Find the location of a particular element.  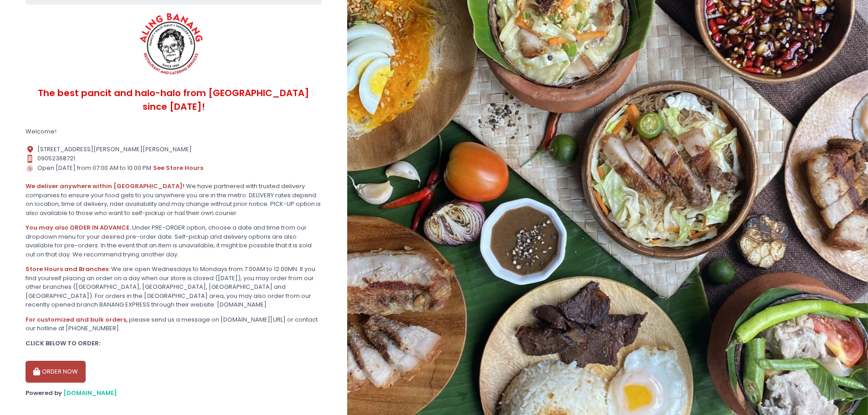

div: We have partnered with trusted delivery companies to ensure your food gets to you anywhere you ar... is located at coordinates (173, 200).